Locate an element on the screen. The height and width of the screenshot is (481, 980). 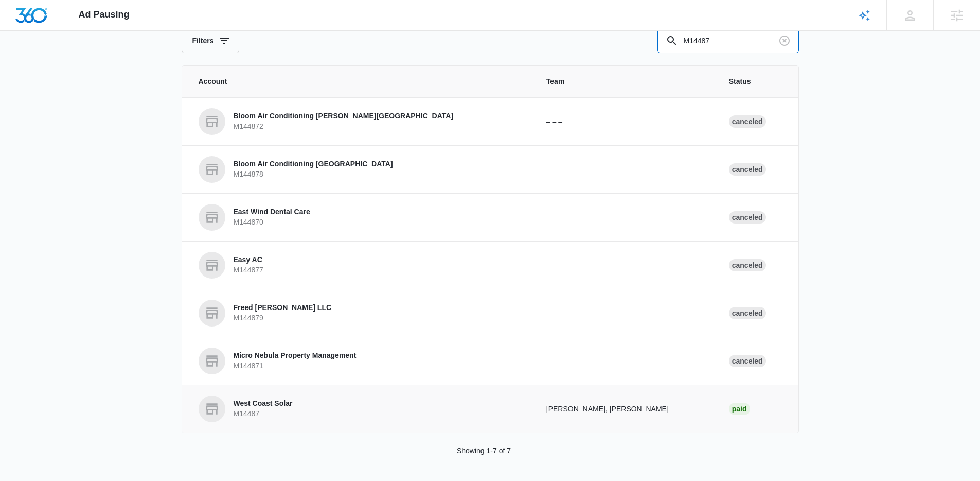
span: Ad Pausing is located at coordinates (104, 14).